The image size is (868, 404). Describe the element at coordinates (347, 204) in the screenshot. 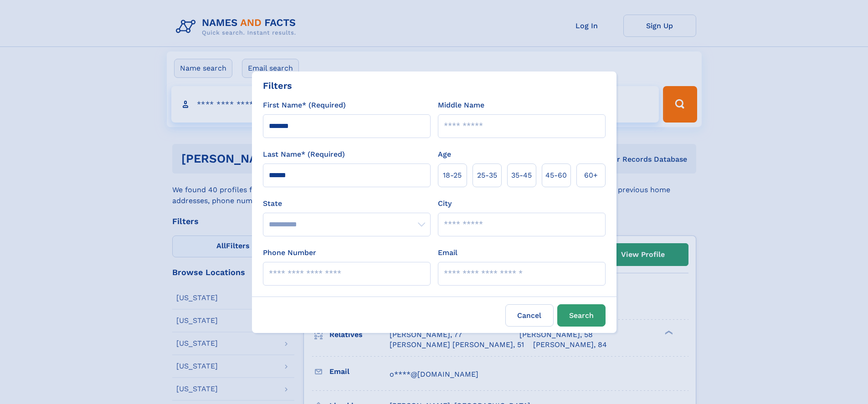

I see `label: State` at that location.